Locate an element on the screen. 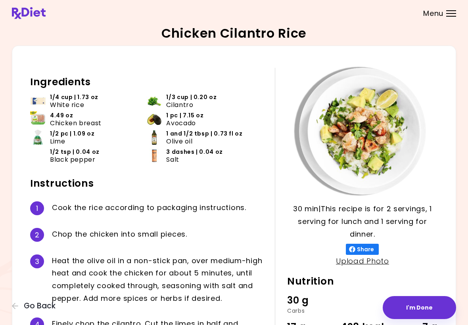  div: 27 g is located at coordinates (412, 300).